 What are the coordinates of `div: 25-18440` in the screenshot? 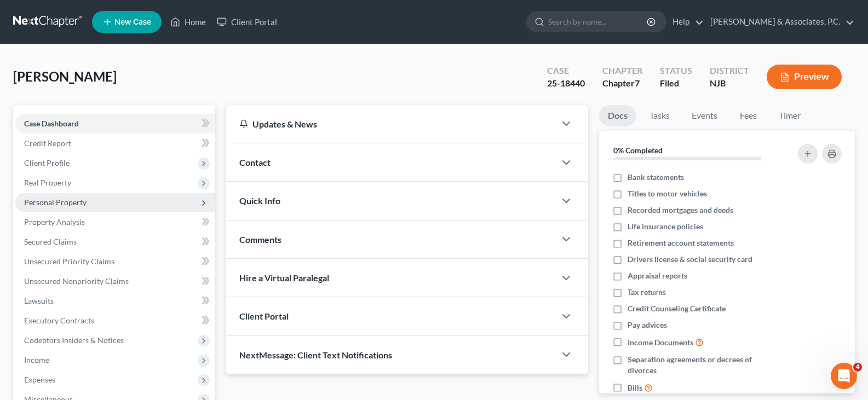 It's located at (566, 83).